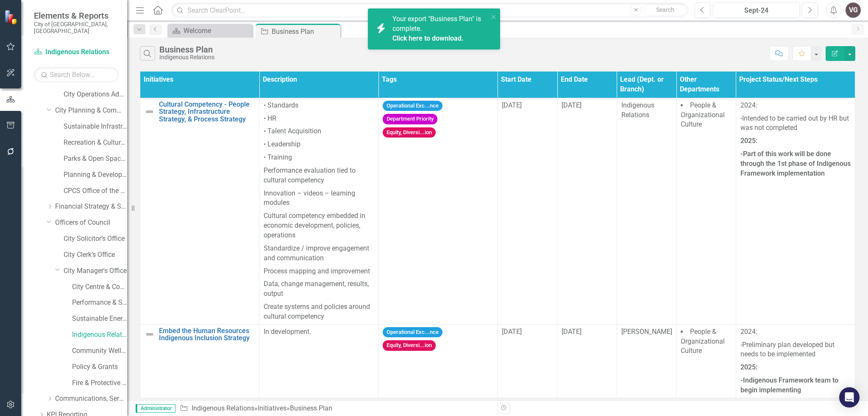 The image size is (868, 416). I want to click on a: City Clerk’s Office, so click(96, 255).